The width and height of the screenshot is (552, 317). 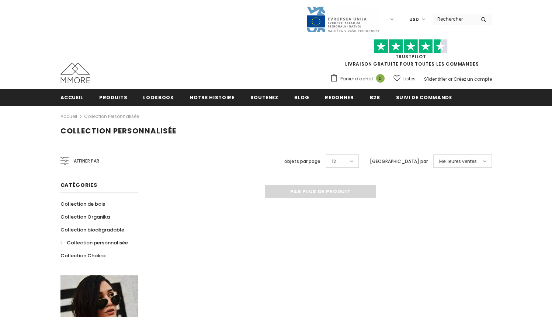 What do you see at coordinates (411, 56) in the screenshot?
I see `a: TrustPilot` at bounding box center [411, 56].